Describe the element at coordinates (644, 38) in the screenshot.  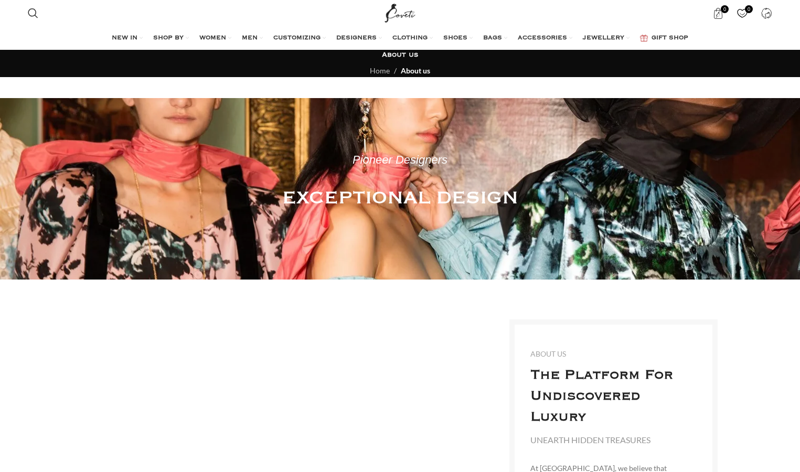
I see `img: GiftBag` at that location.